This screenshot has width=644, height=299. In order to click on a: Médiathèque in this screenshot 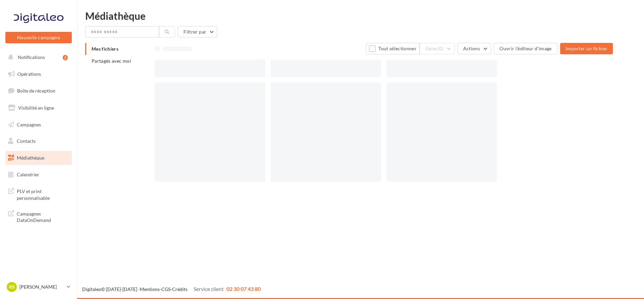, I will do `click(39, 158)`.